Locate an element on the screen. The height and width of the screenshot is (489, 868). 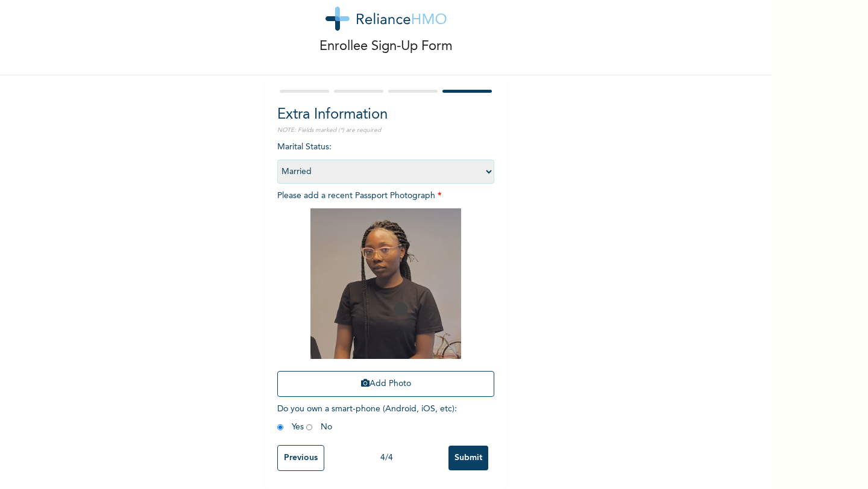
span: Please add a recent Passport Photograph is located at coordinates (385, 297).